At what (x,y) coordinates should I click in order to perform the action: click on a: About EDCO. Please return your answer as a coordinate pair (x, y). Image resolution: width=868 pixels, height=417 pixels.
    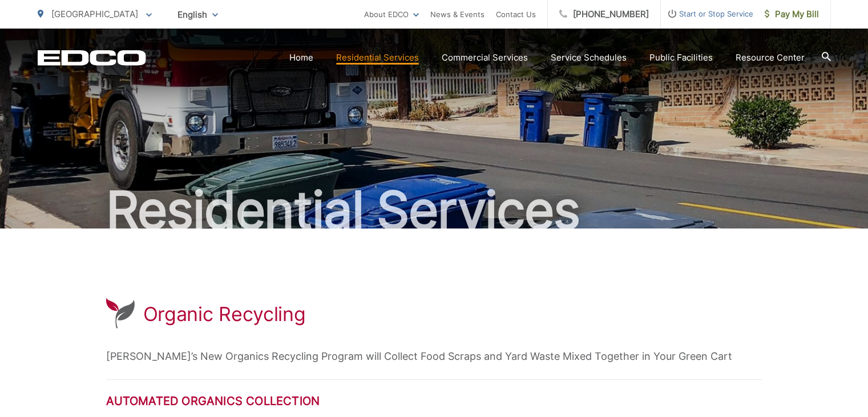
    Looking at the image, I should click on (392, 14).